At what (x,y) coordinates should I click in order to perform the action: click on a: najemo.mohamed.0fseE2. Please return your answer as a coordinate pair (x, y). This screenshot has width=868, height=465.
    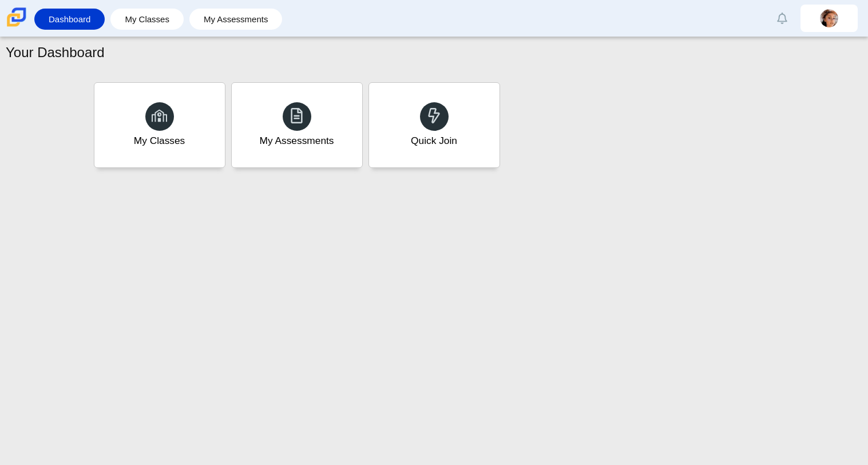
    Looking at the image, I should click on (829, 18).